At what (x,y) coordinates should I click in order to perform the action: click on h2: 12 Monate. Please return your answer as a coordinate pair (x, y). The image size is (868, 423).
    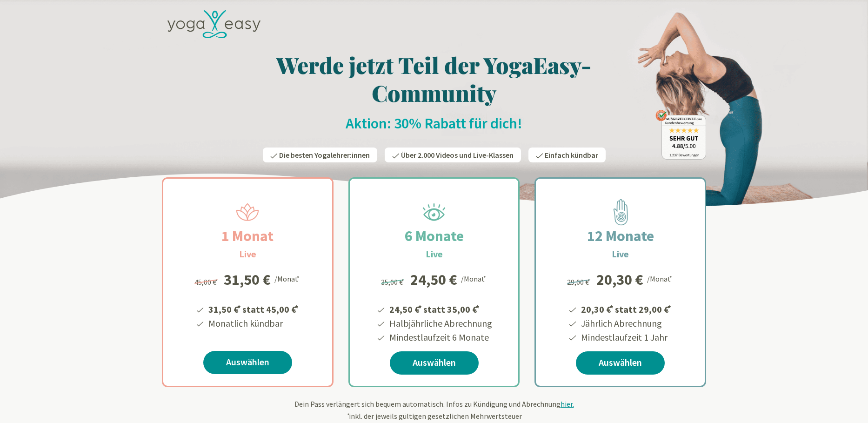
    Looking at the image, I should click on (621, 236).